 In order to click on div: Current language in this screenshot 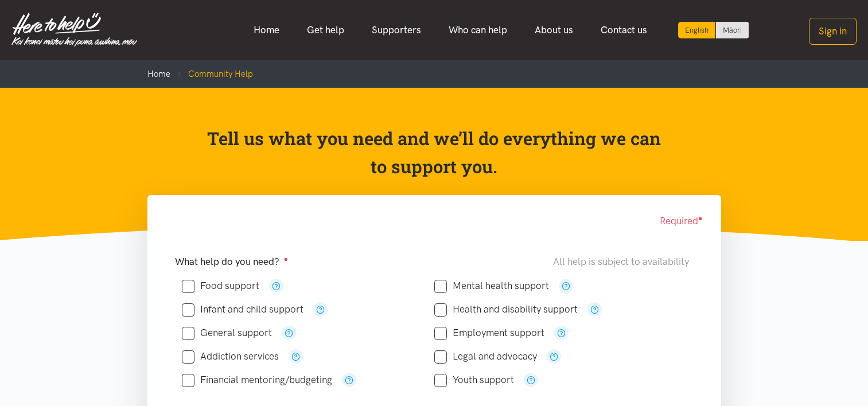, I will do `click(697, 29)`.